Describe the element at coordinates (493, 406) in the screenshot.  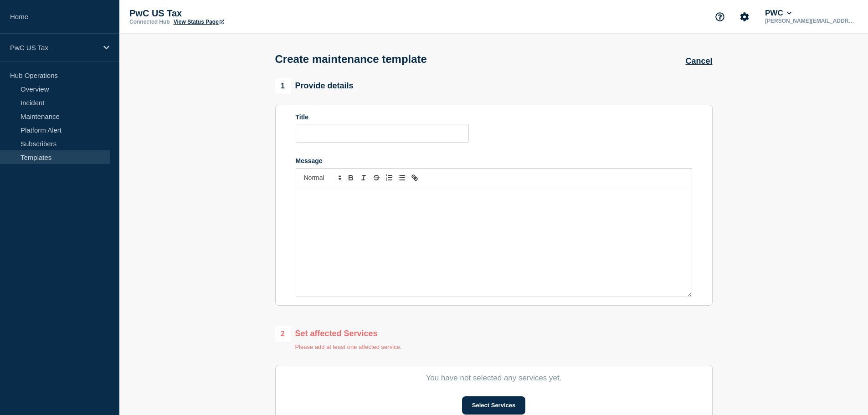
I see `button: Select Services` at that location.